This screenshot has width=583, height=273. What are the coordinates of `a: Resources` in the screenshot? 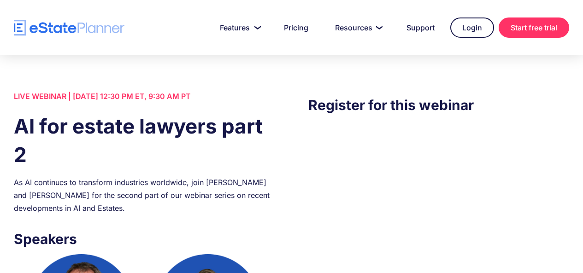 It's located at (357, 28).